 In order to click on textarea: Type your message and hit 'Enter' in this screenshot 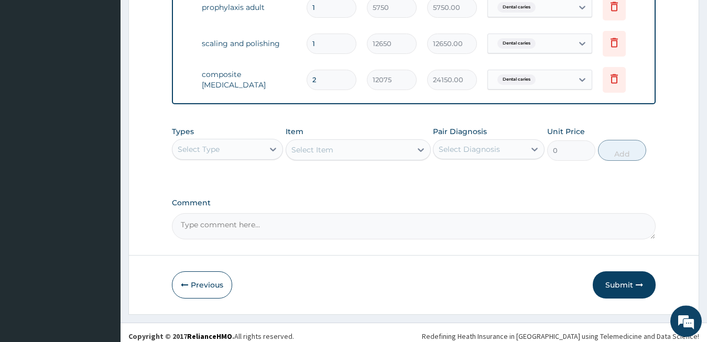, I will do `click(102, 248)`.